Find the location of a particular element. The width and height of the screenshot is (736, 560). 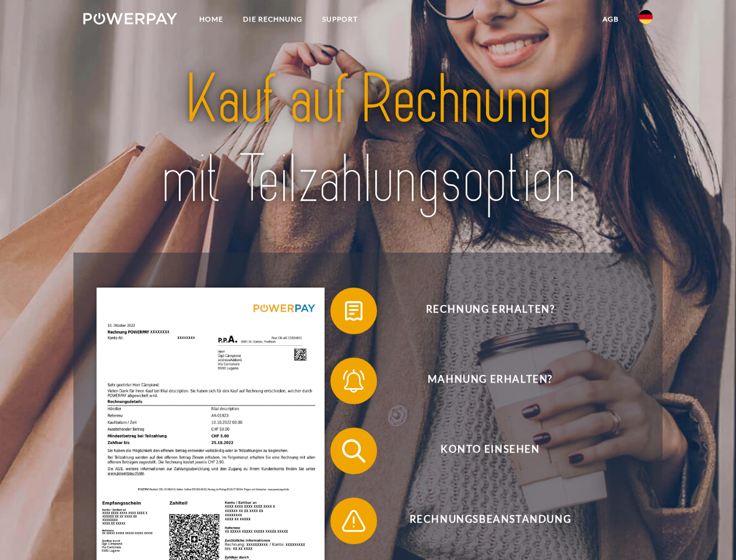

a: Rechnungsbeanstandung is located at coordinates (482, 521).